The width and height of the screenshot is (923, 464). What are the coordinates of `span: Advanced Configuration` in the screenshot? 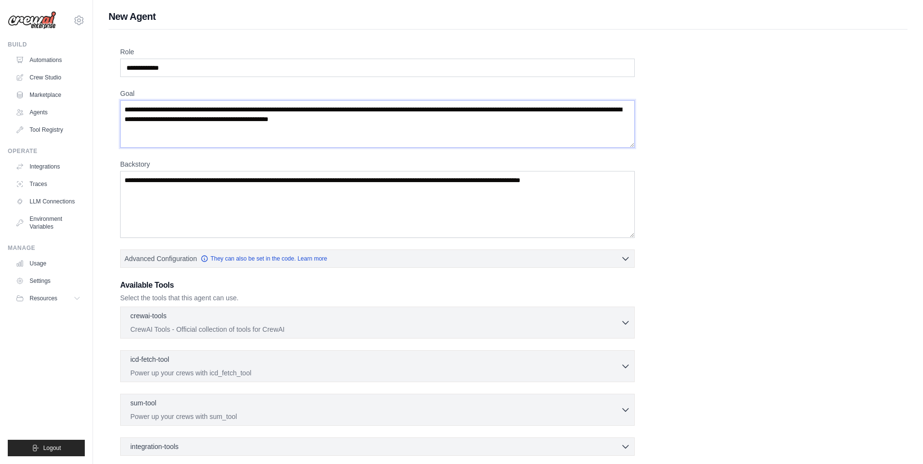 It's located at (160, 259).